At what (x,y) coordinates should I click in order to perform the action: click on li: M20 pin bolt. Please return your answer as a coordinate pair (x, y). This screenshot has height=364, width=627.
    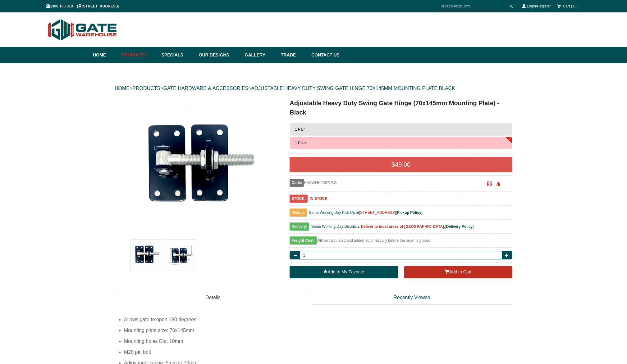
    Looking at the image, I should click on (318, 352).